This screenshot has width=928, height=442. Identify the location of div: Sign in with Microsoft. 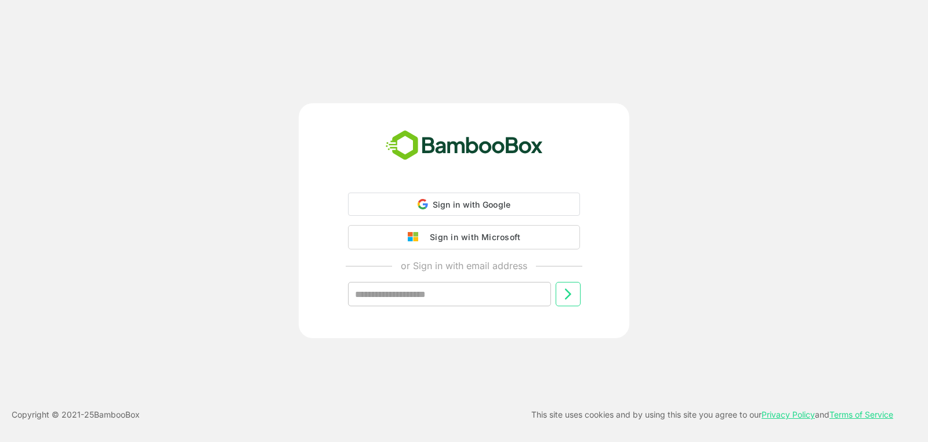
(472, 237).